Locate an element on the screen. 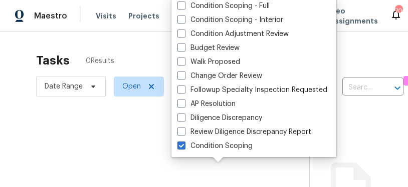  label: Condition Scoping is located at coordinates (215, 146).